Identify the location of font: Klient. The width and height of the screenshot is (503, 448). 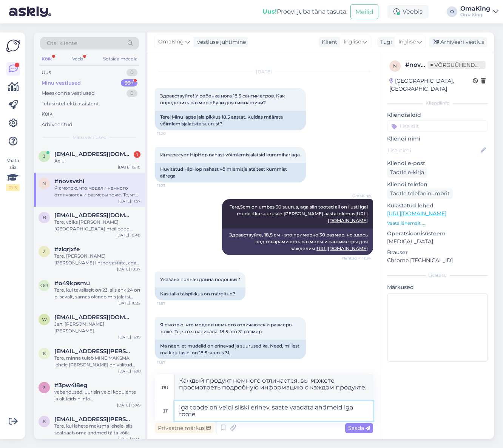
(329, 42).